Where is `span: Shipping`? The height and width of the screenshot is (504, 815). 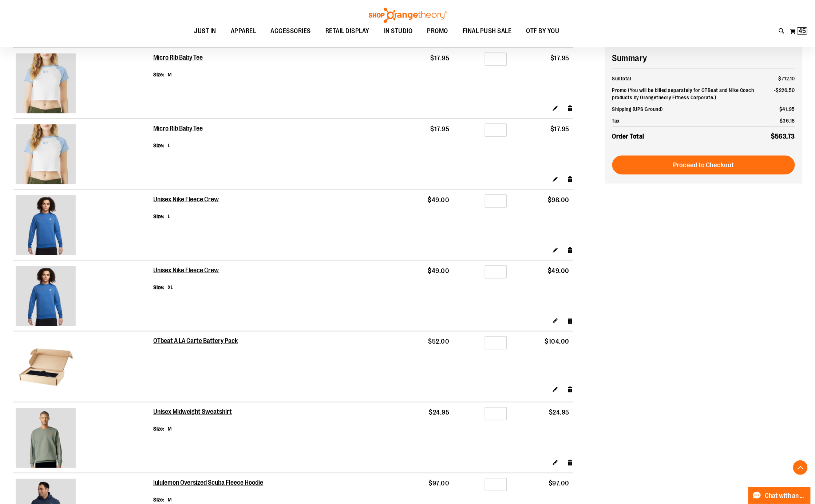 span: Shipping is located at coordinates (622, 109).